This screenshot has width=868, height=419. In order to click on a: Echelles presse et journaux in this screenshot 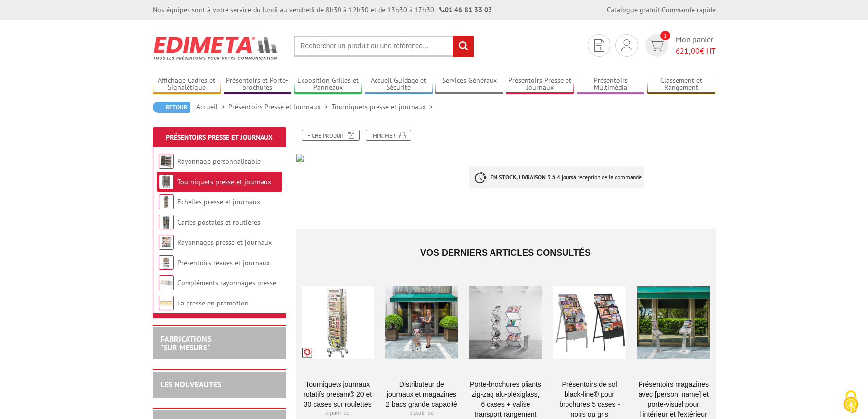, I will do `click(219, 202)`.